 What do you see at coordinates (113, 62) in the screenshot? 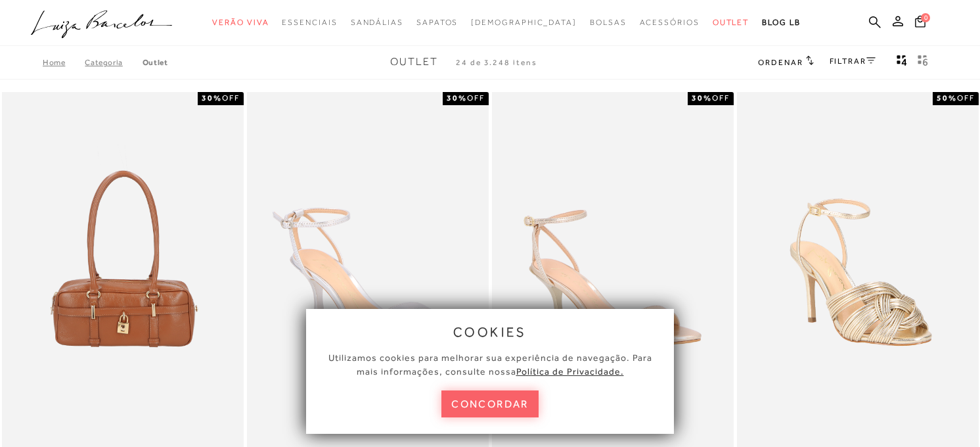
I see `a: Categoria` at bounding box center [113, 62].